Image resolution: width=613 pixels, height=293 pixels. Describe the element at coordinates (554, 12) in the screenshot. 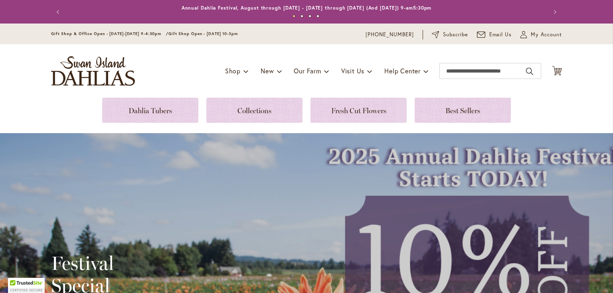

I see `button: Next` at that location.